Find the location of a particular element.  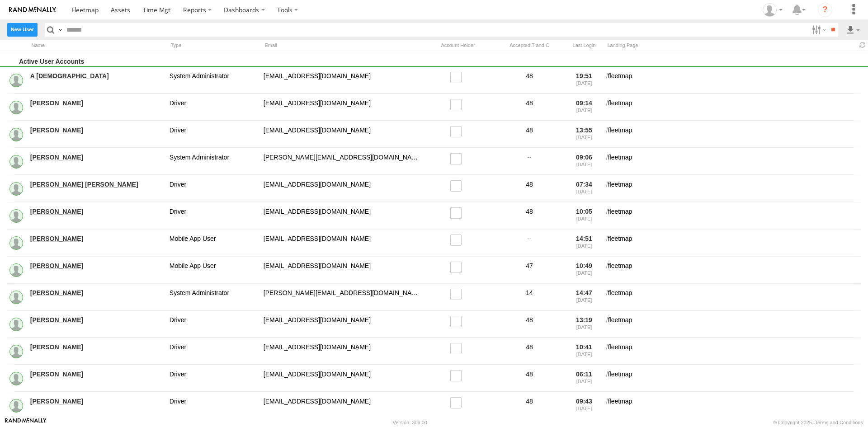

div: anna@fridgeit.com.au is located at coordinates (341, 297).